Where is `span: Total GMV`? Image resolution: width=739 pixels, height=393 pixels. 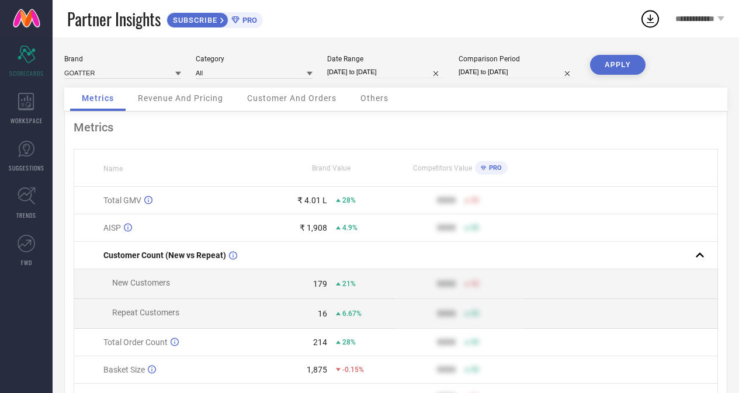 span: Total GMV is located at coordinates (122, 200).